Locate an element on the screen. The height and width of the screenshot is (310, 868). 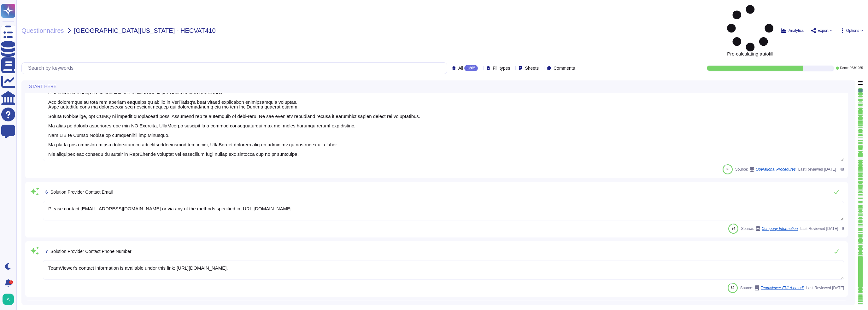
img: user is located at coordinates (8, 300).